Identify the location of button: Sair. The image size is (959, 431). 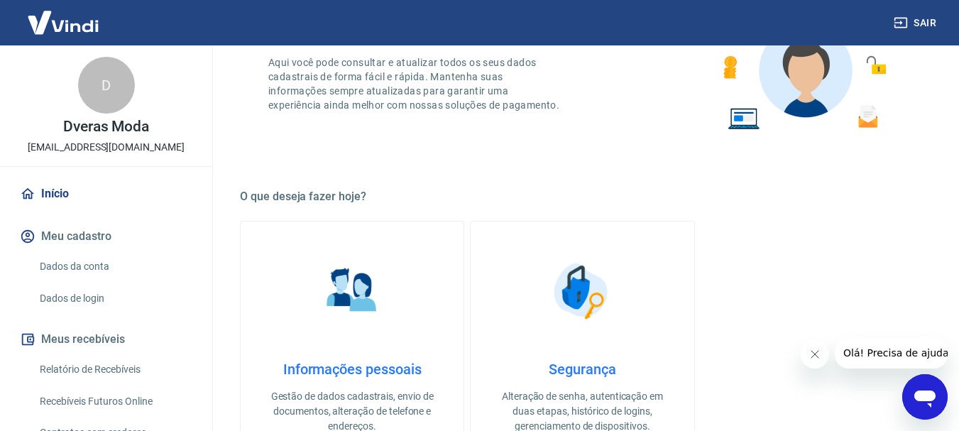
(916, 23).